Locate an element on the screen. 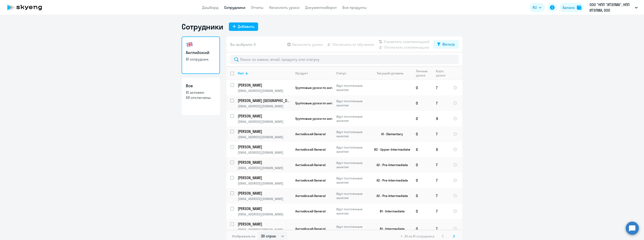 This screenshot has height=240, width=644. a: Все81 активен68 отключены is located at coordinates (201, 96).